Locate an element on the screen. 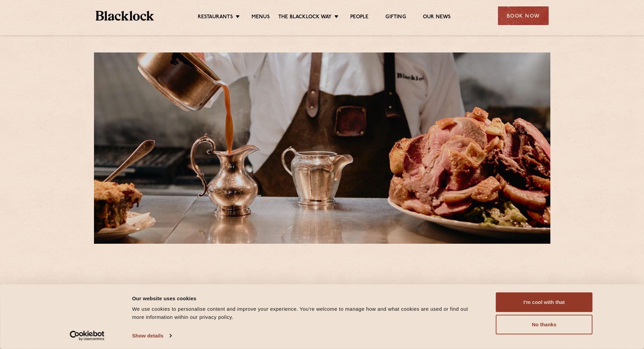  a: Our News is located at coordinates (437, 18).